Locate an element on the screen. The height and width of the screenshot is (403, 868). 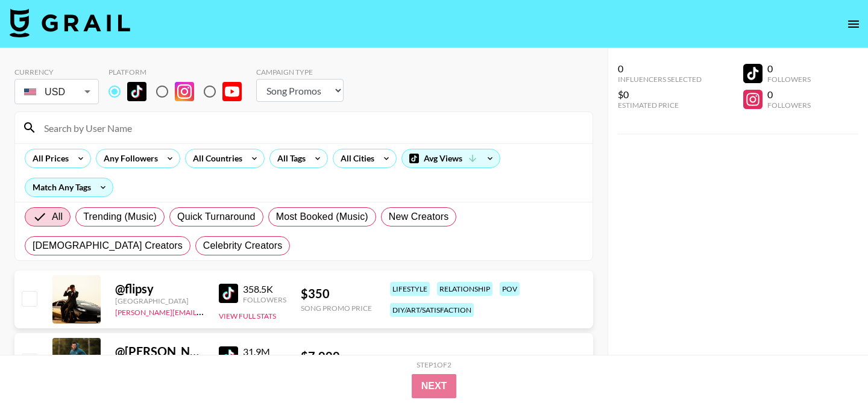
img: Instagram is located at coordinates (184, 92).